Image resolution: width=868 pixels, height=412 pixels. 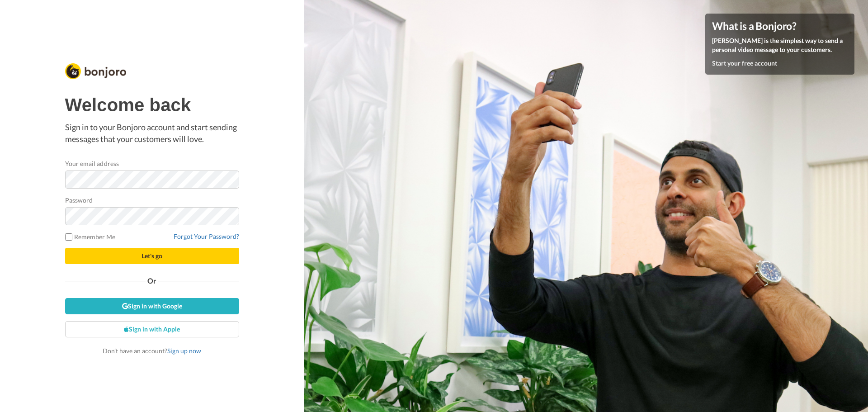 What do you see at coordinates (79, 200) in the screenshot?
I see `label: Password` at bounding box center [79, 200].